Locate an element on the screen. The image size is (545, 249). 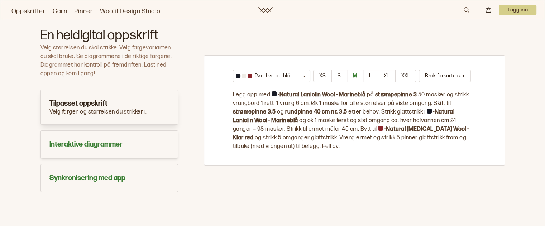
span: rundpinne 40 cm nr. 3.5 is located at coordinates (317, 112).